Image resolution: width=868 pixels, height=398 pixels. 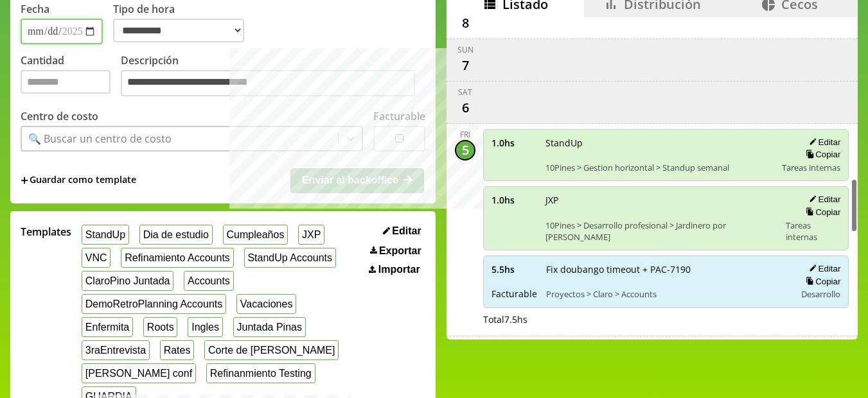 What do you see at coordinates (666, 269) in the screenshot?
I see `span: Fix doubango timeout + PAC-7190` at bounding box center [666, 269].